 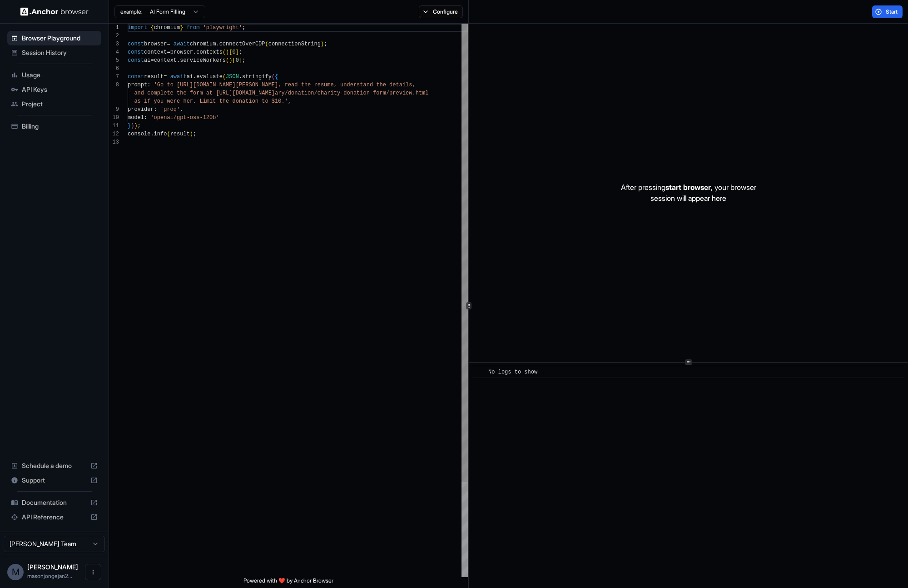 What do you see at coordinates (441, 12) in the screenshot?
I see `button: Configure` at bounding box center [441, 12].